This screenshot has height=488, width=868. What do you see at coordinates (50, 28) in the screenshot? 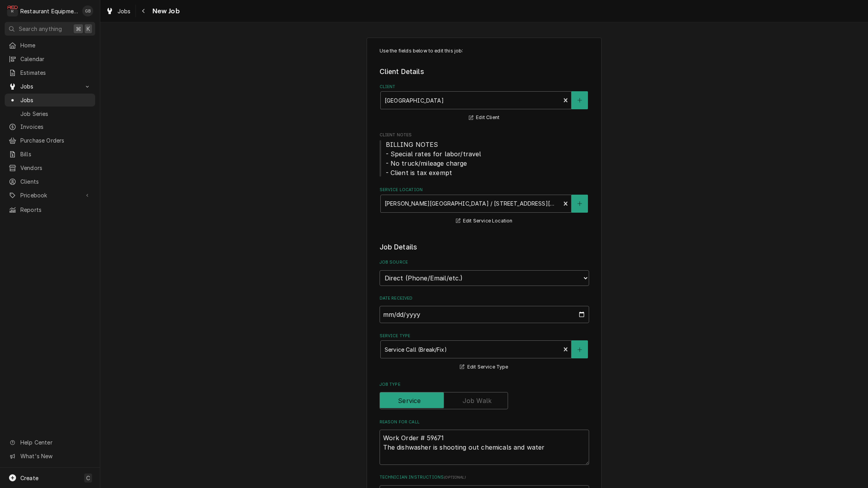
I see `button: Search anything⌘K` at bounding box center [50, 28].